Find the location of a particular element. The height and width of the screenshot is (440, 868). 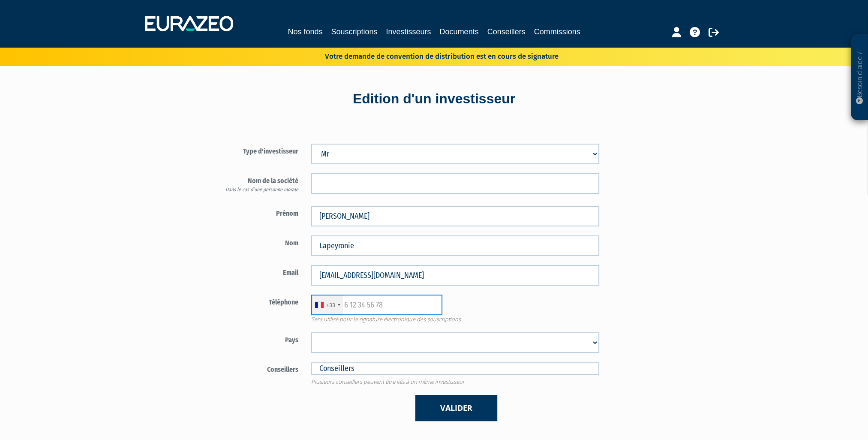

span: Plusieurs conseillers peuvent être liés à un même investisseur is located at coordinates (455, 381).